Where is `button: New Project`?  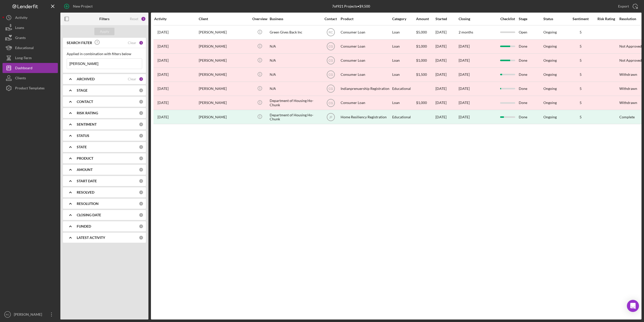 button: New Project is located at coordinates (79, 6).